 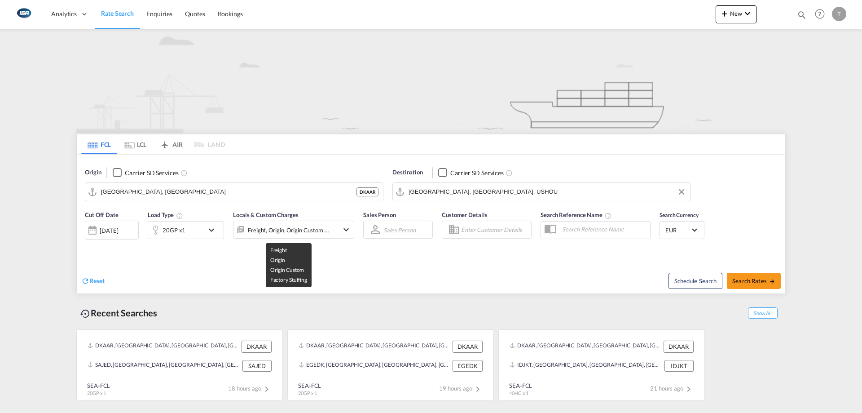 What do you see at coordinates (88, 244) in the screenshot?
I see `md-datepicker: Select` at bounding box center [88, 244].